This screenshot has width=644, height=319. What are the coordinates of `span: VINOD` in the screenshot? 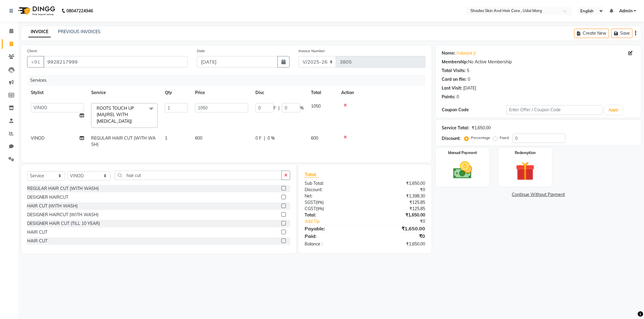 It's located at (37, 138).